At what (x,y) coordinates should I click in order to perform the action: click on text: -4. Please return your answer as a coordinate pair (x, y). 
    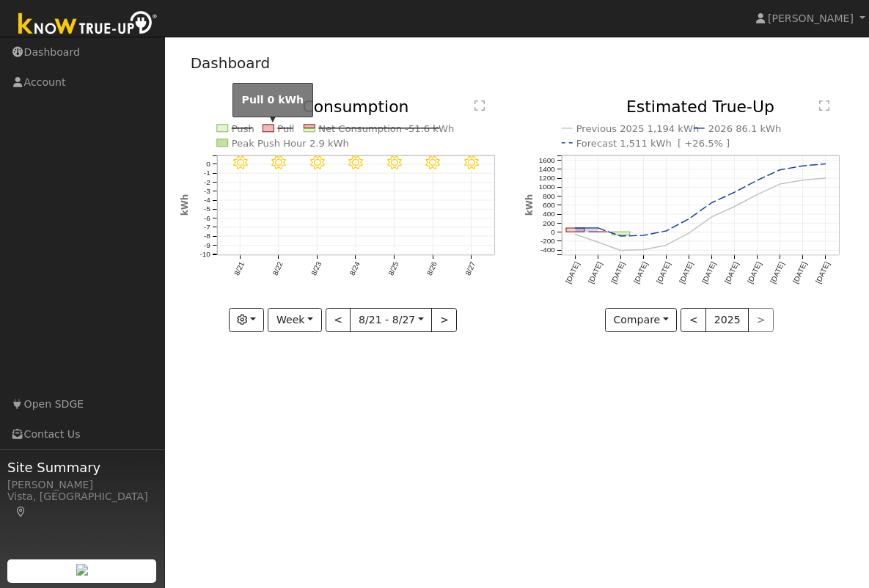
    Looking at the image, I should click on (207, 200).